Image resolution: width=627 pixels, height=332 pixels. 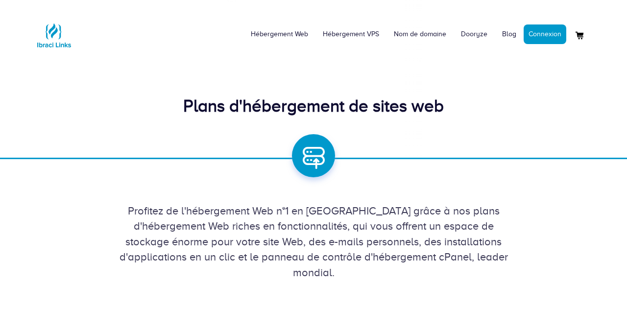 I want to click on a: Nom de domaine, so click(x=420, y=34).